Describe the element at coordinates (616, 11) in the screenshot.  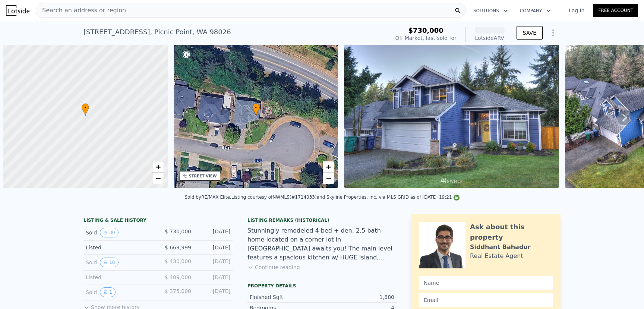
I see `a: Free Account` at that location.